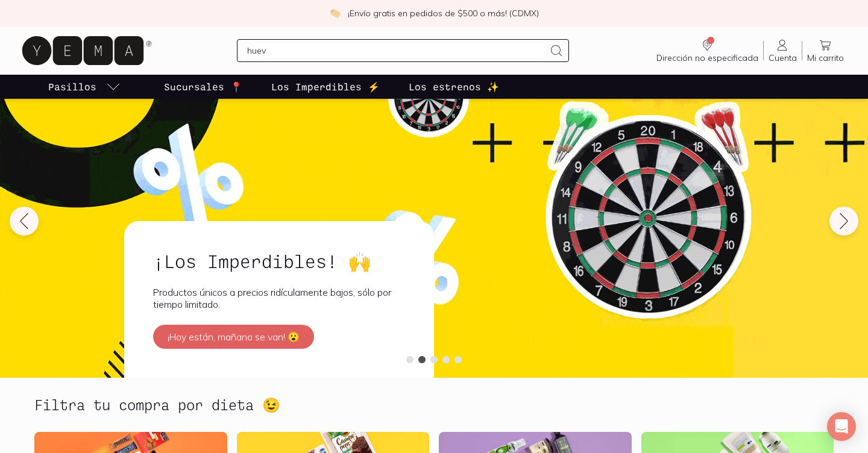 Image resolution: width=868 pixels, height=453 pixels. What do you see at coordinates (707, 58) in the screenshot?
I see `span: Dirección no especificada` at bounding box center [707, 58].